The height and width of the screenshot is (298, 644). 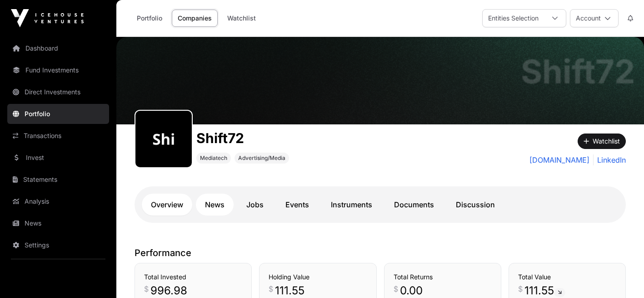 What do you see at coordinates (380, 253) in the screenshot?
I see `p: Performance` at bounding box center [380, 253].